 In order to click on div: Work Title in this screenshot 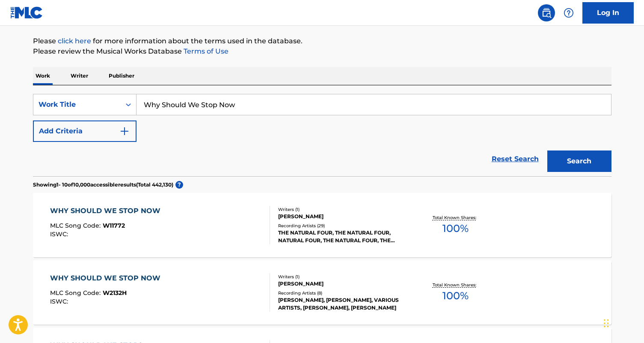, I will do `click(77, 105)`.